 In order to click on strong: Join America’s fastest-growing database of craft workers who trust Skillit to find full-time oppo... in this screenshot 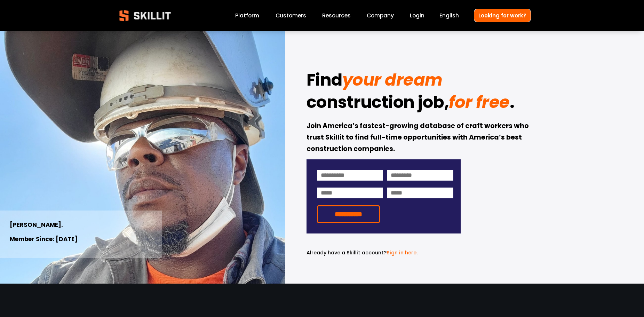, I will do `click(418, 138)`.